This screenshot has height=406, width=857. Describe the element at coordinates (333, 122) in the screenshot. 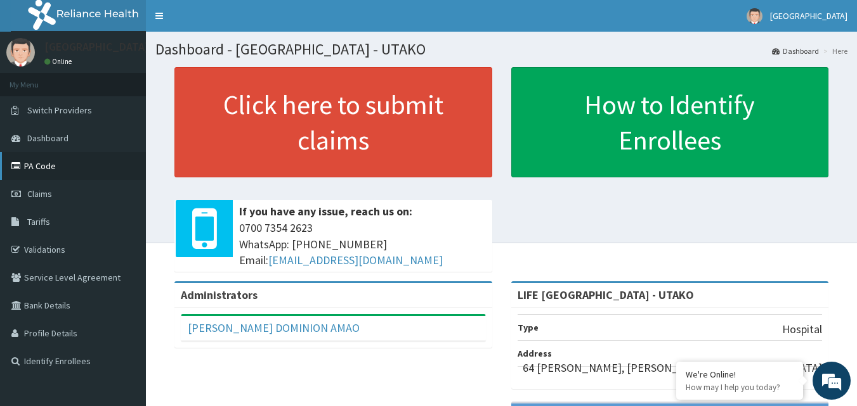

I see `a: Click here to submit claims` at that location.